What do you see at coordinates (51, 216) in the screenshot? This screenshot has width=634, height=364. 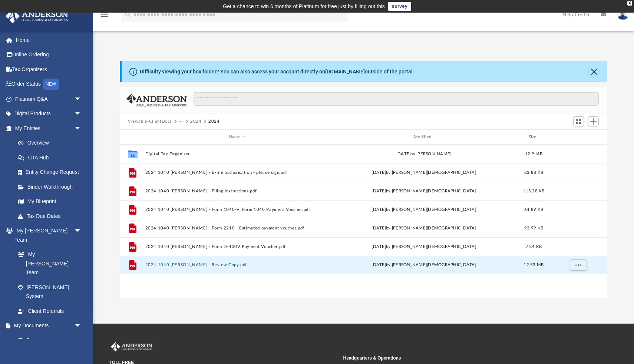 I see `a: Tax Due Dates` at bounding box center [51, 216].